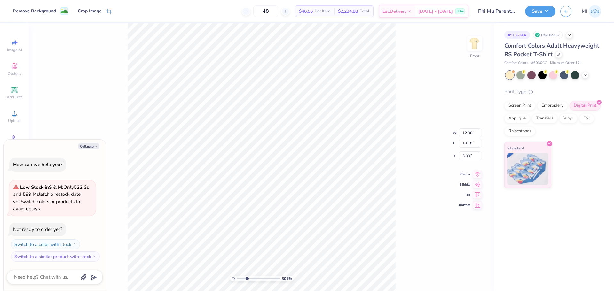 The width and height of the screenshot is (614, 291). I want to click on div: Applique, so click(517, 119).